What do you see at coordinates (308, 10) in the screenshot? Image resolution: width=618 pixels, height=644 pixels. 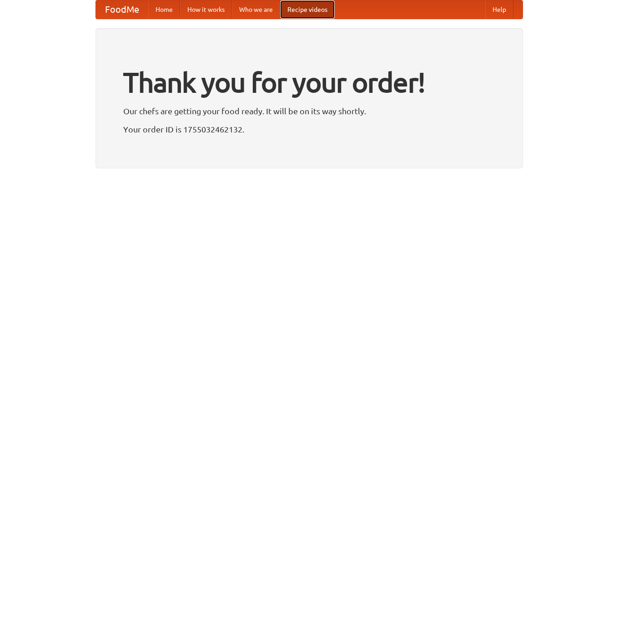 I see `a: Recipe videos` at bounding box center [308, 10].